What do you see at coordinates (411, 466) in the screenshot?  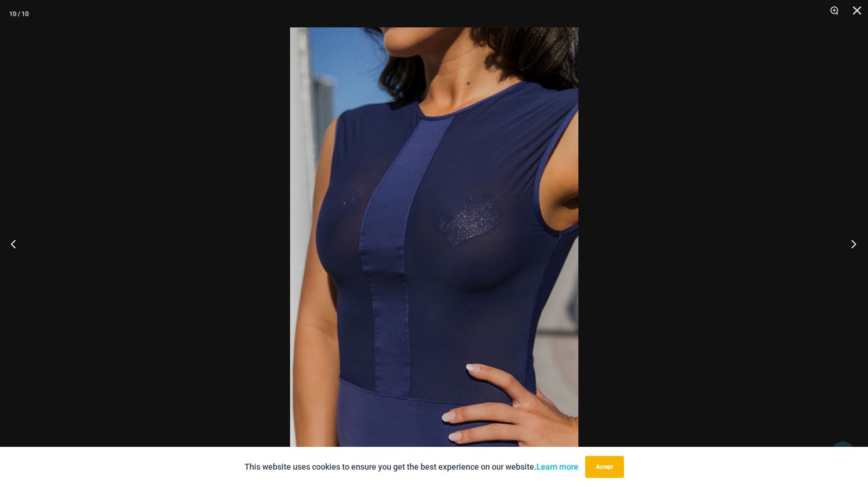 I see `p: This website uses cookies to ensure you get the best experience on our website.` at bounding box center [411, 466].